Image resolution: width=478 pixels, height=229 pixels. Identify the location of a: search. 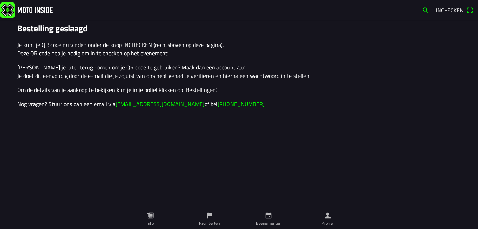
(425, 10).